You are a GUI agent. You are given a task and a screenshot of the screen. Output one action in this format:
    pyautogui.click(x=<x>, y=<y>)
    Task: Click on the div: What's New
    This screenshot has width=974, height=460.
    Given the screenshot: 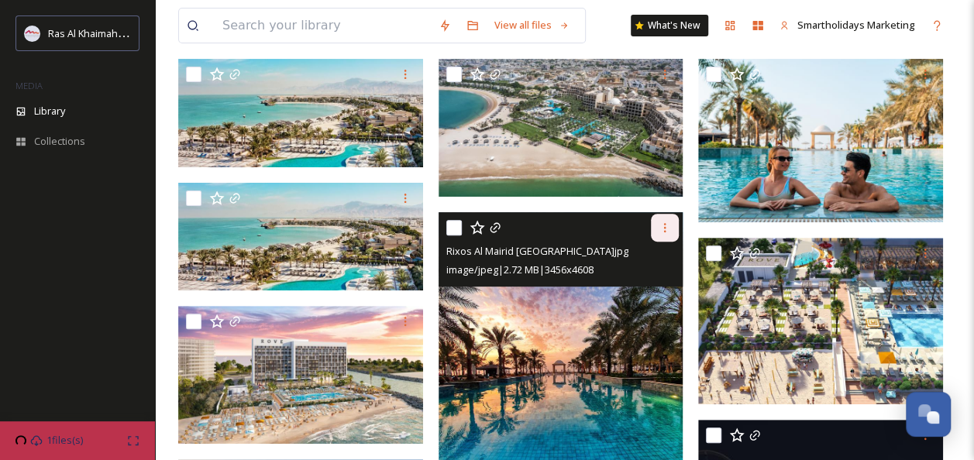 What is the action you would take?
    pyautogui.click(x=669, y=26)
    